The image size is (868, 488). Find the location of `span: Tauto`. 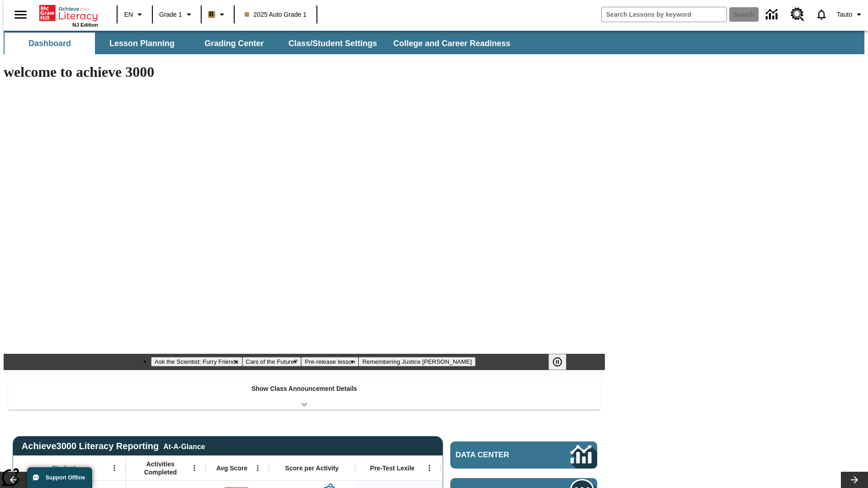

span: Tauto is located at coordinates (844, 15).